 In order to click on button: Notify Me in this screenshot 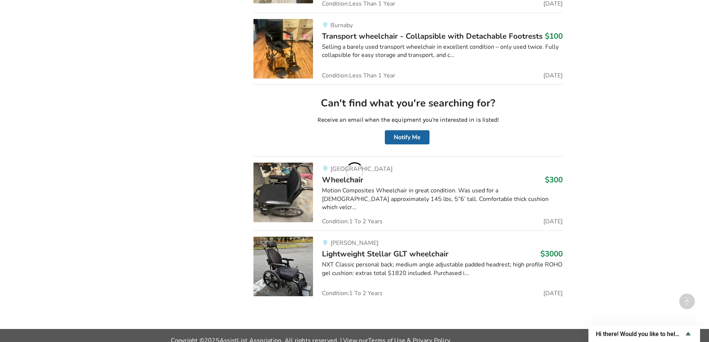, I will do `click(407, 137)`.